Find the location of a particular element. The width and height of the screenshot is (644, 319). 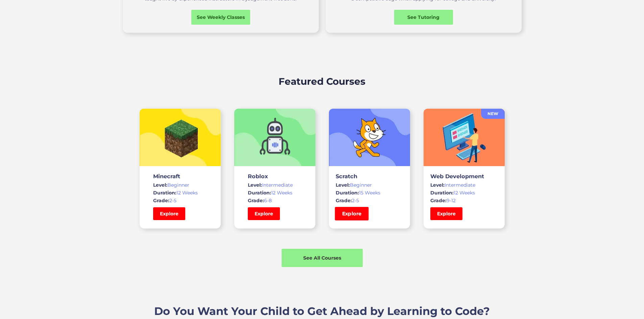

div: 6-8 is located at coordinates (275, 201).